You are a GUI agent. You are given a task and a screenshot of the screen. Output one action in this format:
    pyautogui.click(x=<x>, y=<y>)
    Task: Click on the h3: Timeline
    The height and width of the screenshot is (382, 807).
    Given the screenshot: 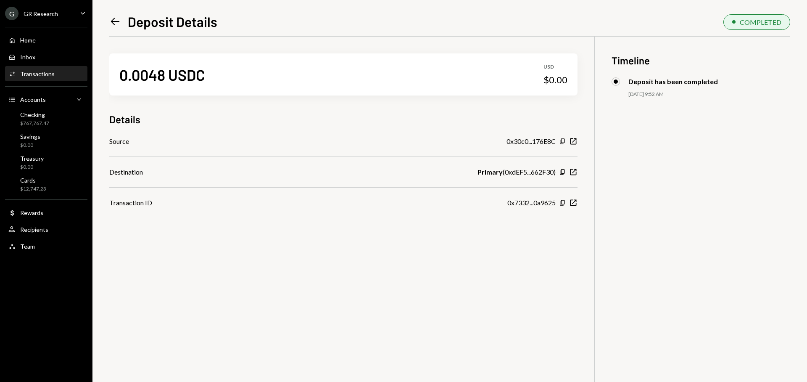 What is the action you would take?
    pyautogui.click(x=701, y=60)
    